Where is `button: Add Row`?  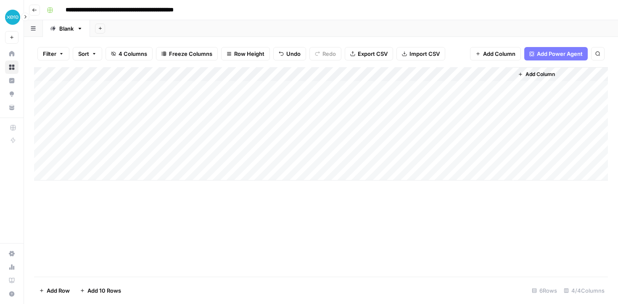 button: Add Row is located at coordinates (54, 291).